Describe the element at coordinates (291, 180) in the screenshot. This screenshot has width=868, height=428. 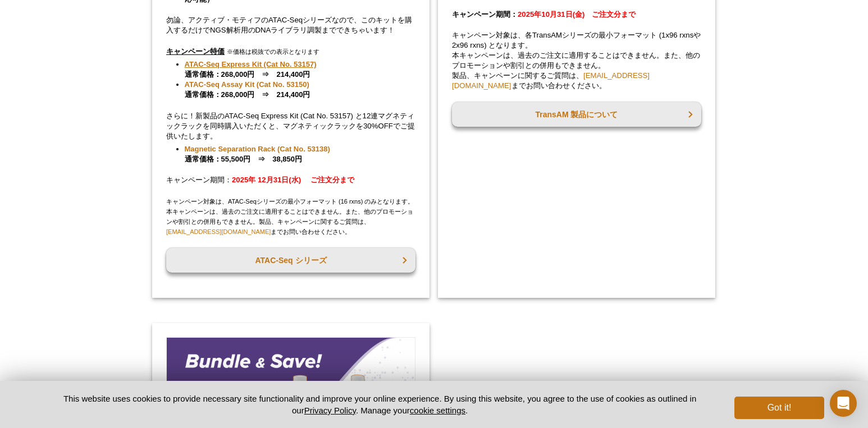
I see `p: キャンペーン期間：` at that location.